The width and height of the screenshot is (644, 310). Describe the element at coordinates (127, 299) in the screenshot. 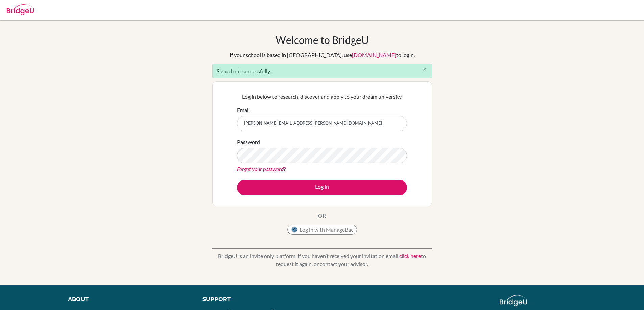

I see `div: About` at that location.